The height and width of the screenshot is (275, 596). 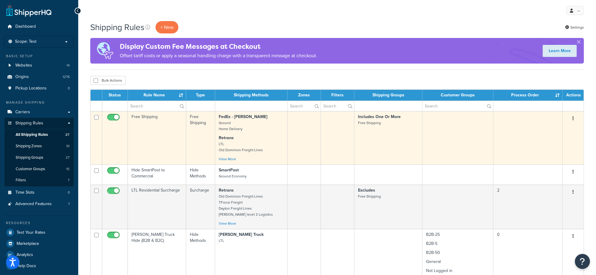 What do you see at coordinates (39, 123) in the screenshot?
I see `a: Shipping Rules` at bounding box center [39, 123].